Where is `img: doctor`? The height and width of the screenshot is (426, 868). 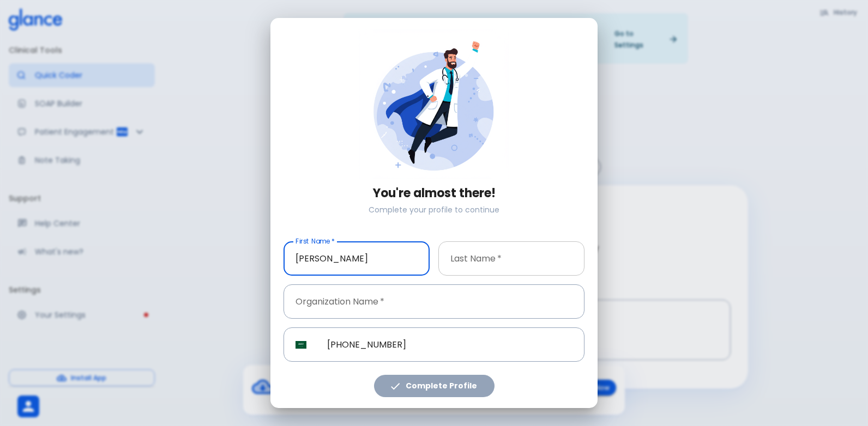
img: doctor is located at coordinates (434, 104).